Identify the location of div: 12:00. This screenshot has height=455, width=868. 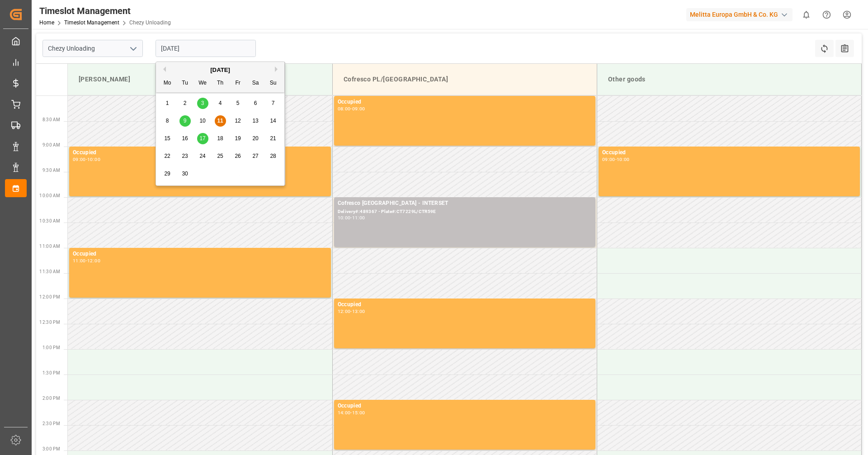
(344, 312).